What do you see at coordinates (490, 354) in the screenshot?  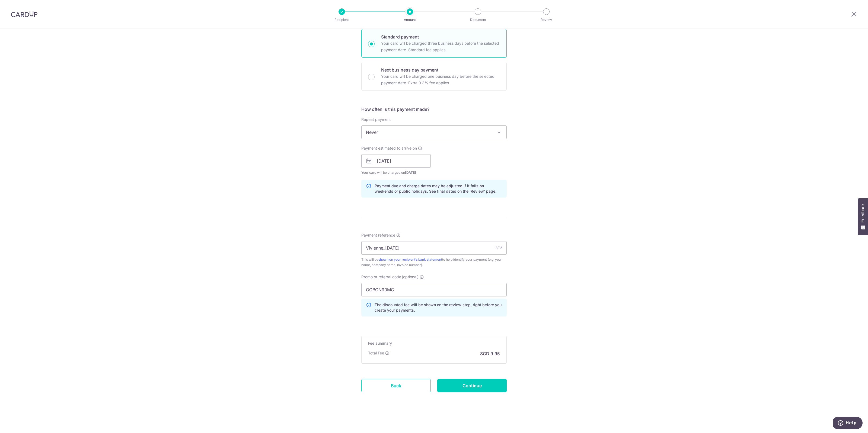 I see `p: SGD 9.95` at bounding box center [490, 354].